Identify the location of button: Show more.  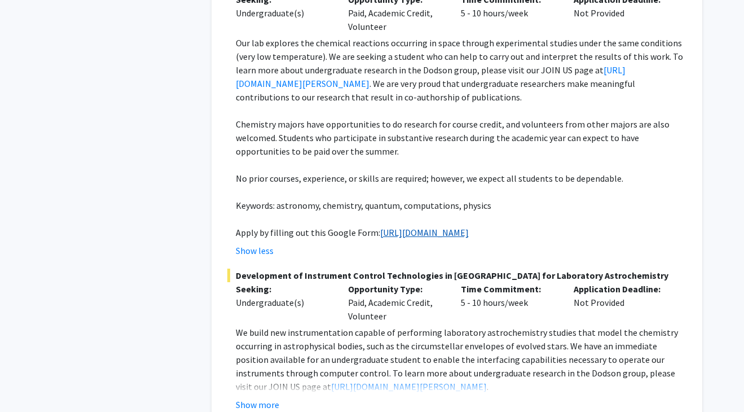
(257, 405).